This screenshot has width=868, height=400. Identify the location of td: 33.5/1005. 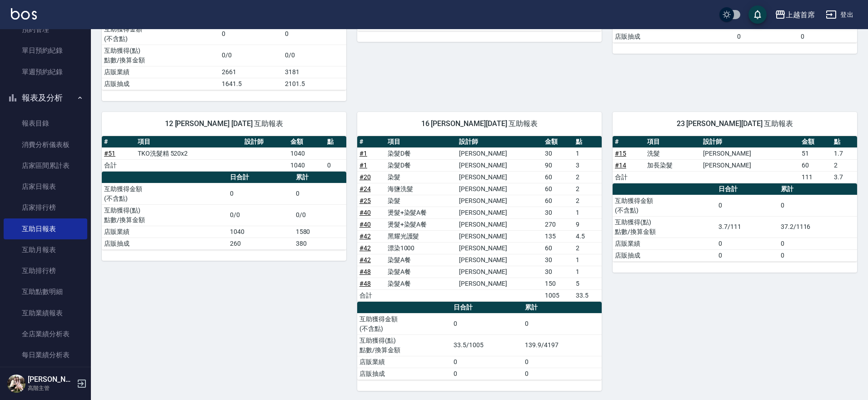
(487, 344).